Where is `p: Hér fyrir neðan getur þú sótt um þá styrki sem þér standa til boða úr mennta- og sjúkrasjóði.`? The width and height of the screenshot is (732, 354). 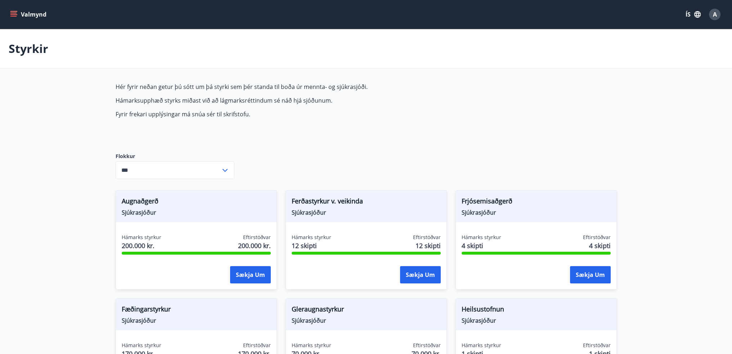 p: Hér fyrir neðan getur þú sótt um þá styrki sem þér standa til boða úr mennta- og sjúkrasjóði. is located at coordinates (285, 87).